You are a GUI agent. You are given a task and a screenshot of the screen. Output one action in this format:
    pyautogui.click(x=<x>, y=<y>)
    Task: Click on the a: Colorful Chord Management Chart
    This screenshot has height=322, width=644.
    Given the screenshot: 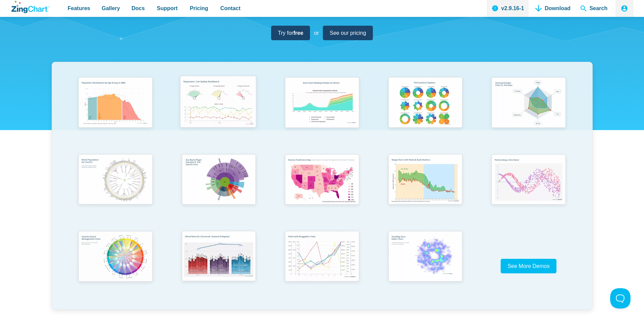 What is the action you would take?
    pyautogui.click(x=116, y=266)
    